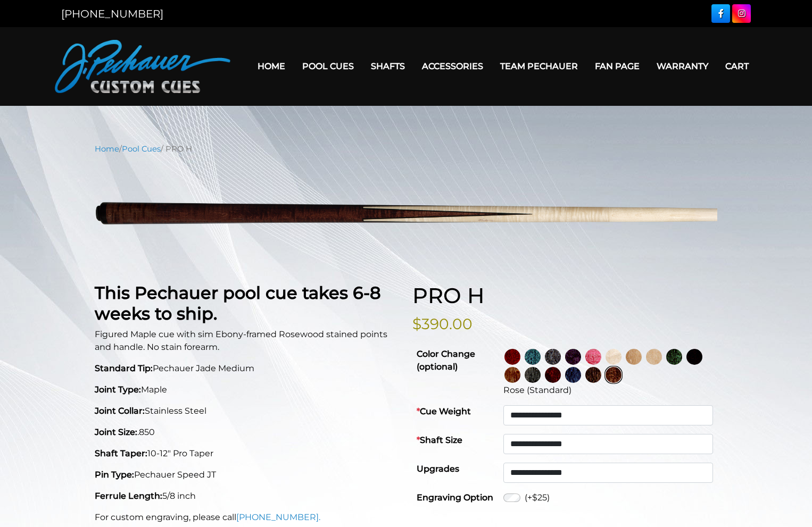 The image size is (812, 527). Describe the element at coordinates (247, 518) in the screenshot. I see `p: For custom engraving, please call` at that location.